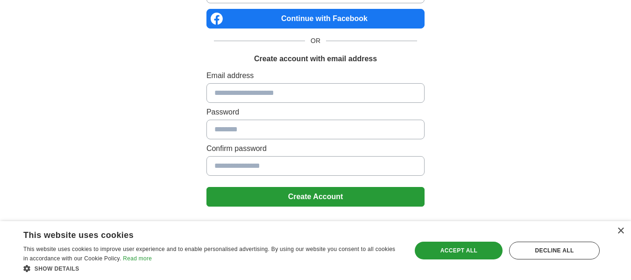 This screenshot has width=631, height=280. Describe the element at coordinates (554, 250) in the screenshot. I see `div: Decline all` at that location.